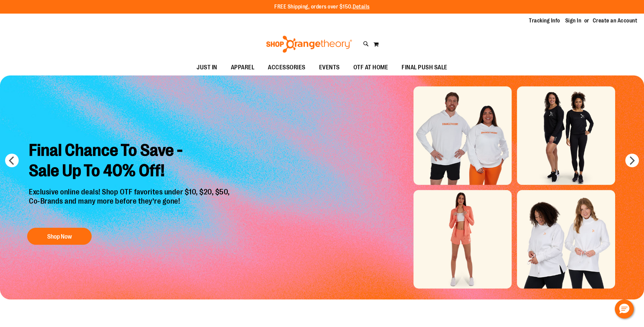 The width and height of the screenshot is (644, 327). What do you see at coordinates (130, 161) in the screenshot?
I see `h2: Final Chance To Save - Sale Up To 40% Off!` at bounding box center [130, 161].